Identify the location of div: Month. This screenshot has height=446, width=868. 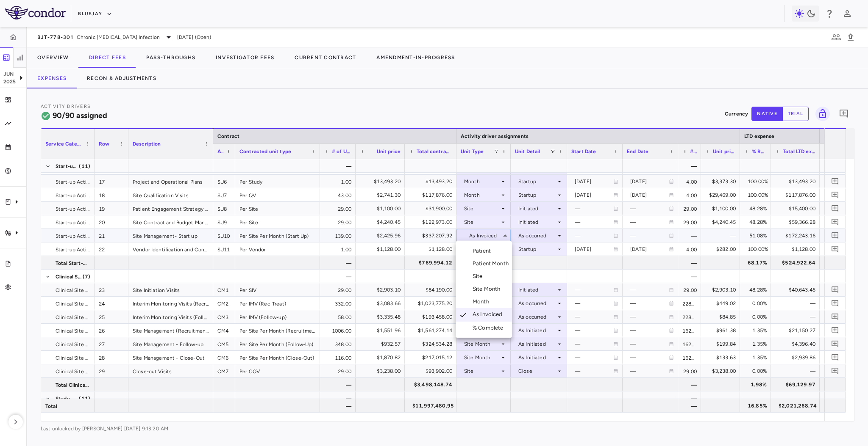
(482, 301).